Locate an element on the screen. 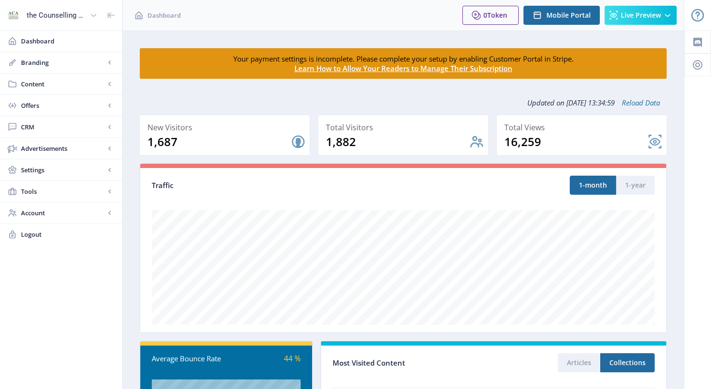 The height and width of the screenshot is (389, 711). span: 44 % is located at coordinates (292, 358).